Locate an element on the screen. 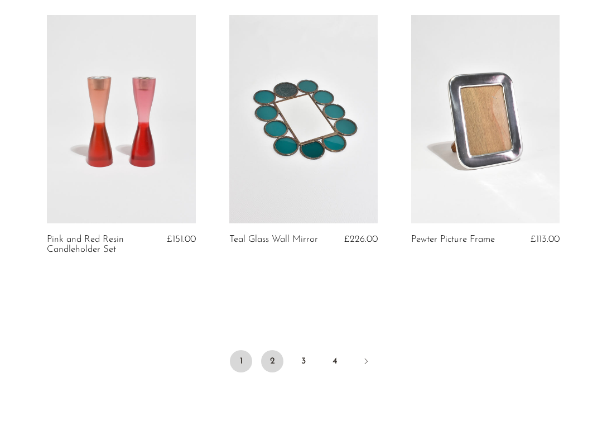 Image resolution: width=607 pixels, height=440 pixels. span: £151.00 is located at coordinates (181, 239).